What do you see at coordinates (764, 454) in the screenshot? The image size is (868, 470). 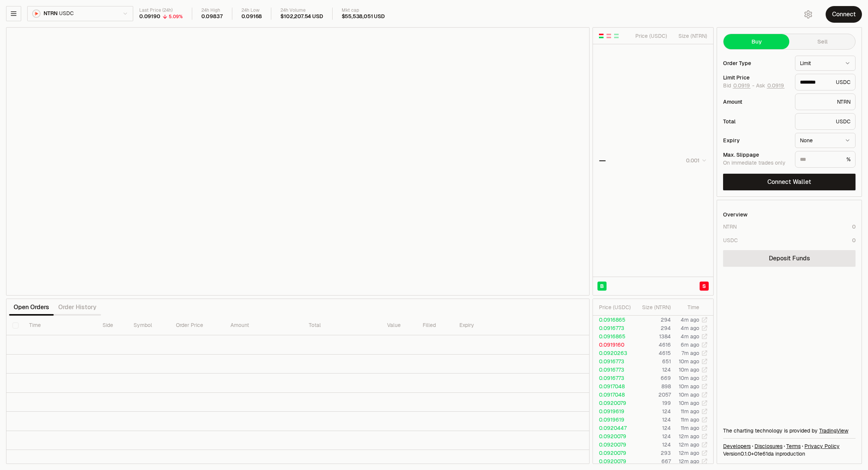 I see `span: 01e61daf88515c477b37a0f01dd243adb311fd67` at bounding box center [764, 454].